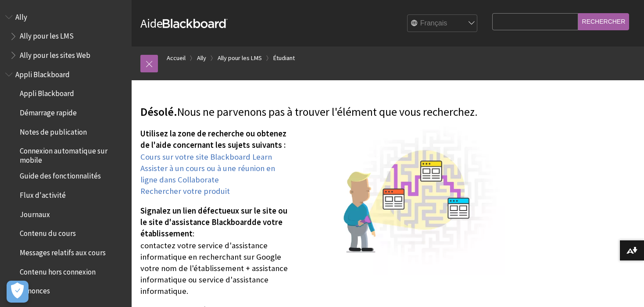 The height and width of the screenshot is (307, 644). What do you see at coordinates (214, 222) in the screenshot?
I see `span: Signalez un lien défectueux sur le site ou le site d'assistance Blackboardde votre établissement` at bounding box center [214, 222].